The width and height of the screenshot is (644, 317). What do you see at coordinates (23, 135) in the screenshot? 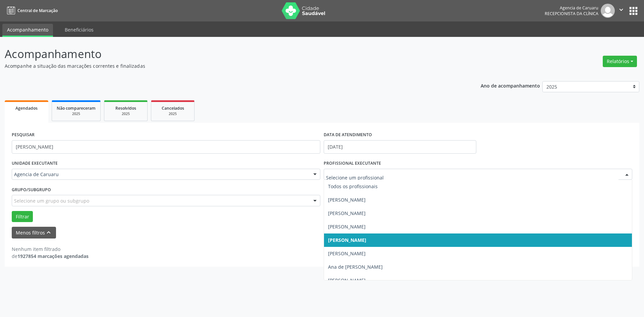
I see `label: PESQUISAR` at bounding box center [23, 135].